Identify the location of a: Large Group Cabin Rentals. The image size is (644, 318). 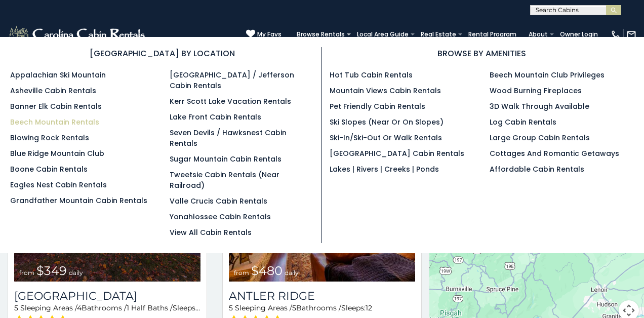
(540, 138).